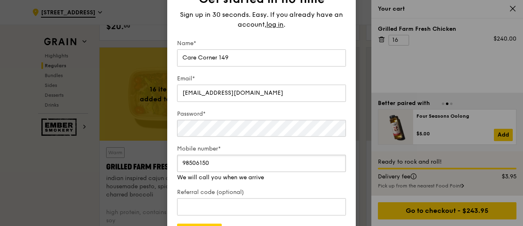 The height and width of the screenshot is (226, 523). I want to click on label: Referral code (optional), so click(261, 192).